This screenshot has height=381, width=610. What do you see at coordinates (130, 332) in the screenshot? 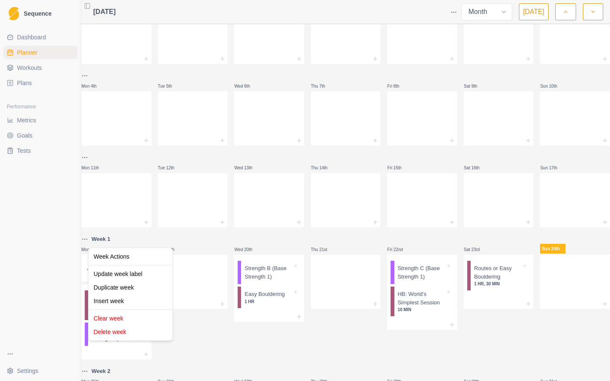
I see `div: Delete week` at bounding box center [130, 332].